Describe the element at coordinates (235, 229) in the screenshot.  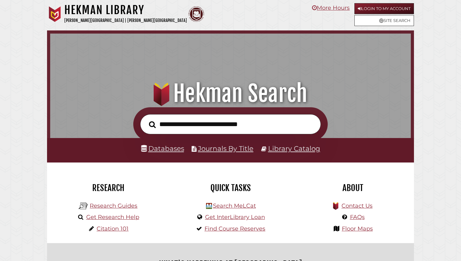
I see `a: Find Course Reserves` at that location.